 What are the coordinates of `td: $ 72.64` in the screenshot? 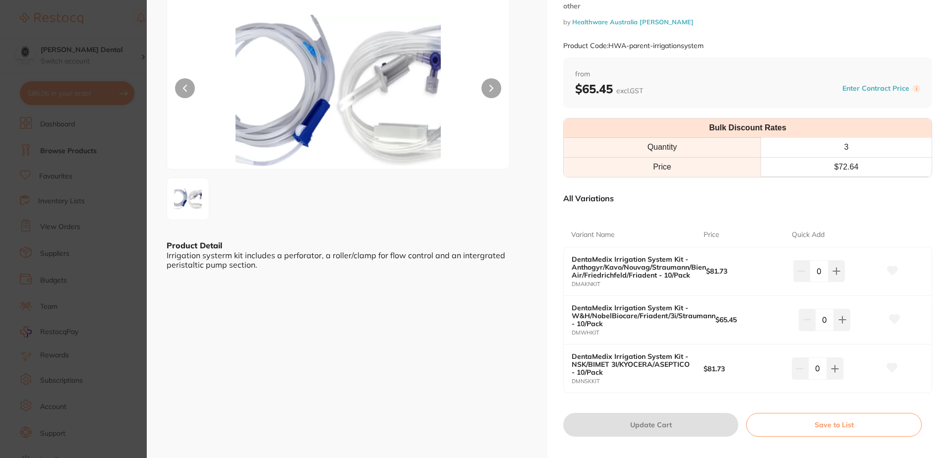 It's located at (846, 167).